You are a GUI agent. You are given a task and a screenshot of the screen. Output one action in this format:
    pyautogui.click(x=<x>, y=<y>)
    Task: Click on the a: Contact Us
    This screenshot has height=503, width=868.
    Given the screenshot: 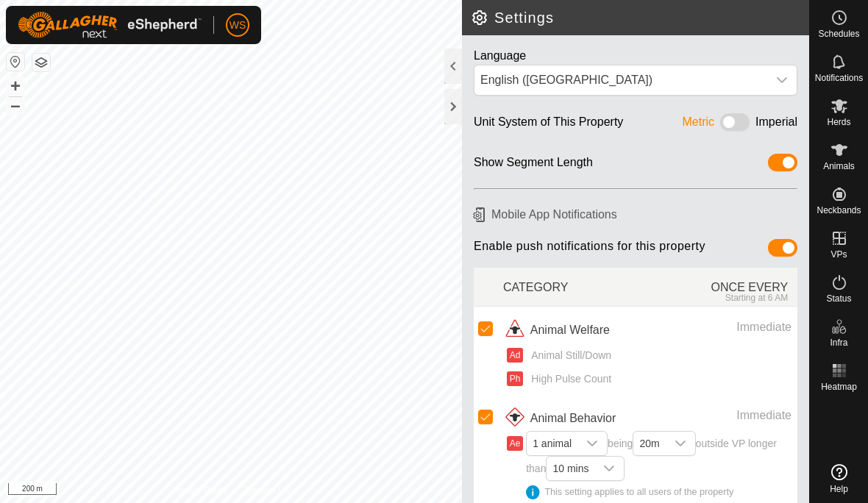 What is the action you would take?
    pyautogui.click(x=267, y=491)
    